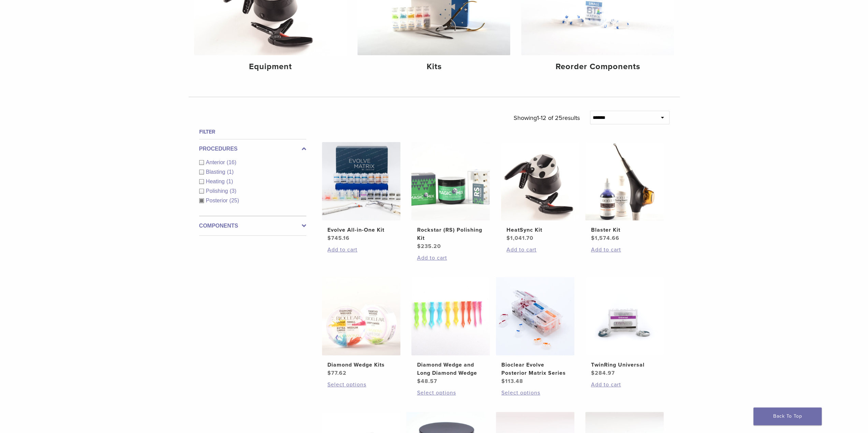 Image resolution: width=868 pixels, height=433 pixels. Describe the element at coordinates (597, 67) in the screenshot. I see `h4: Reorder Components` at that location.